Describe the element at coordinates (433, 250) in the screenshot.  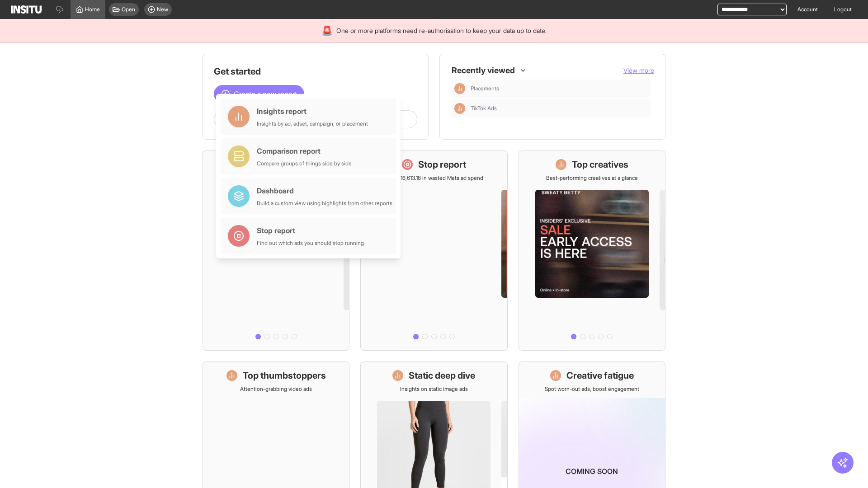
I see `a: Stop reportSave £16,613.18 in wasted Meta ad spend` at that location.